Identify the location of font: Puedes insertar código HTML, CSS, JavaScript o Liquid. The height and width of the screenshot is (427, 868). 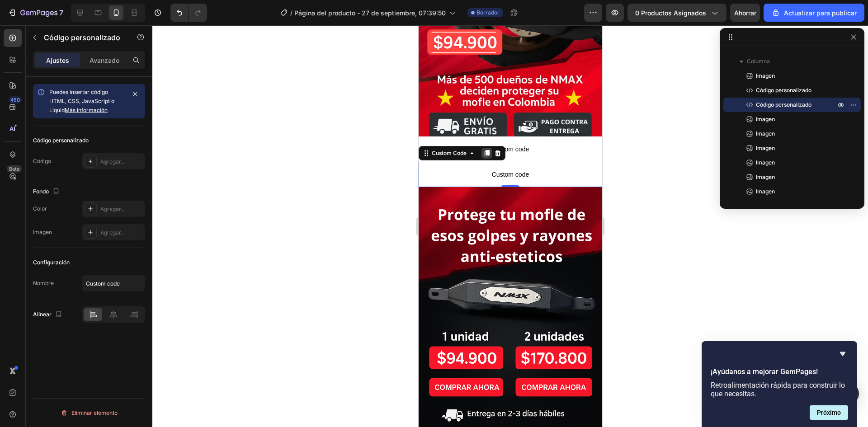
(82, 101).